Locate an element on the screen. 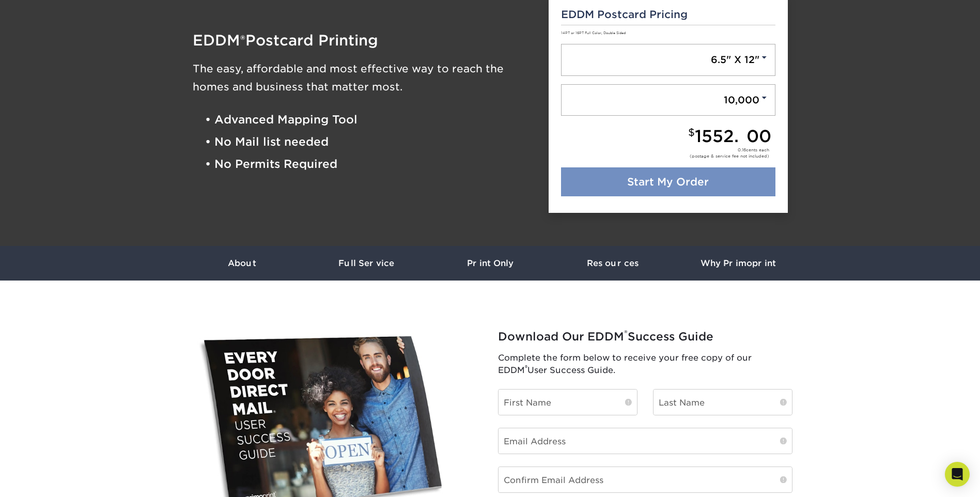 The image size is (980, 497). a: About is located at coordinates (242, 263).